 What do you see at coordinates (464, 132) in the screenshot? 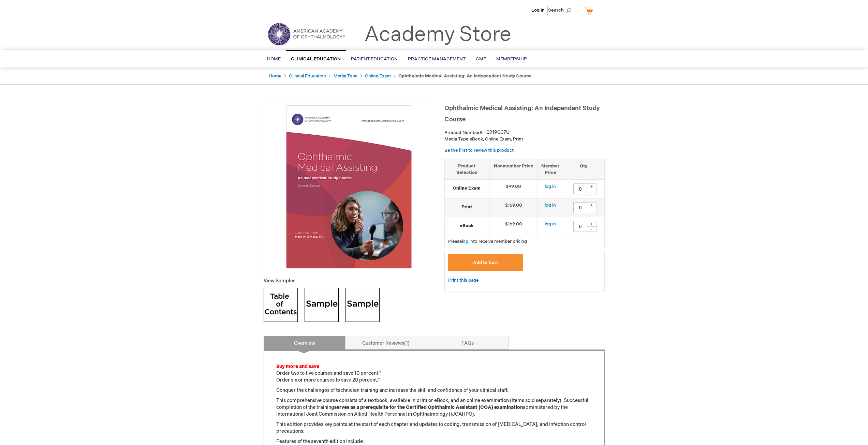
I see `strong: Product Number` at bounding box center [464, 132].